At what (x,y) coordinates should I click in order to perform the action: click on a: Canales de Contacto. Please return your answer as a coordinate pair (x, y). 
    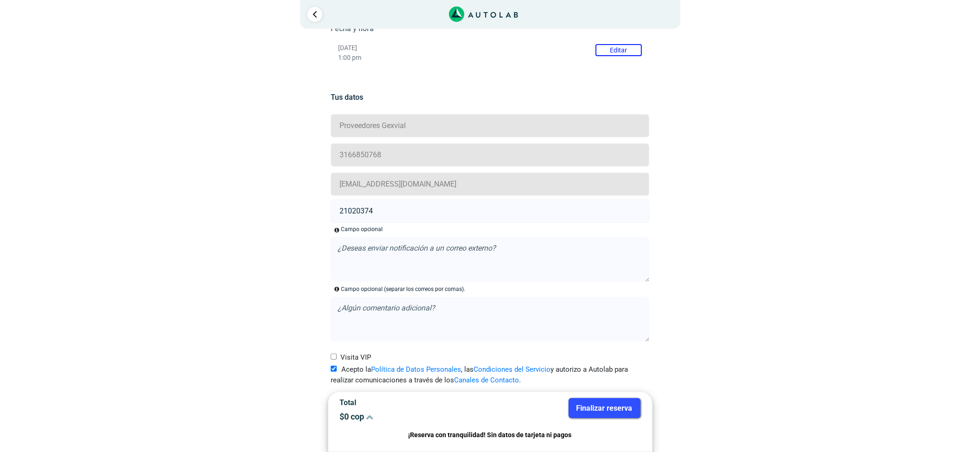
    Looking at the image, I should click on (487, 380).